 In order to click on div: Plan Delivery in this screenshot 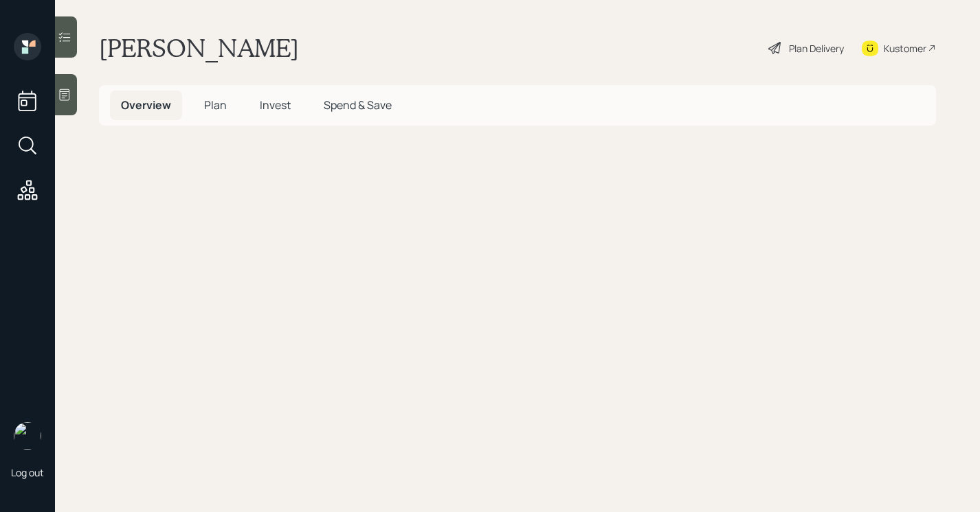, I will do `click(816, 48)`.